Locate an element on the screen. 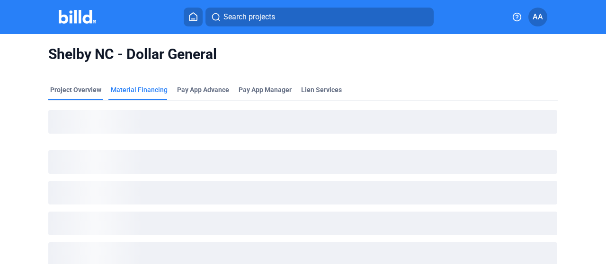  div: Material Financing is located at coordinates (139, 90).